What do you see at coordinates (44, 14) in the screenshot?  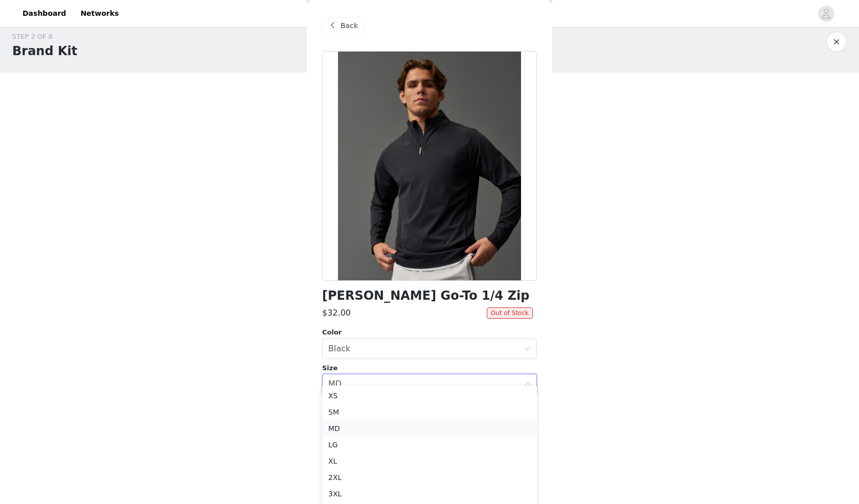 I see `a: Dashboard` at bounding box center [44, 14].